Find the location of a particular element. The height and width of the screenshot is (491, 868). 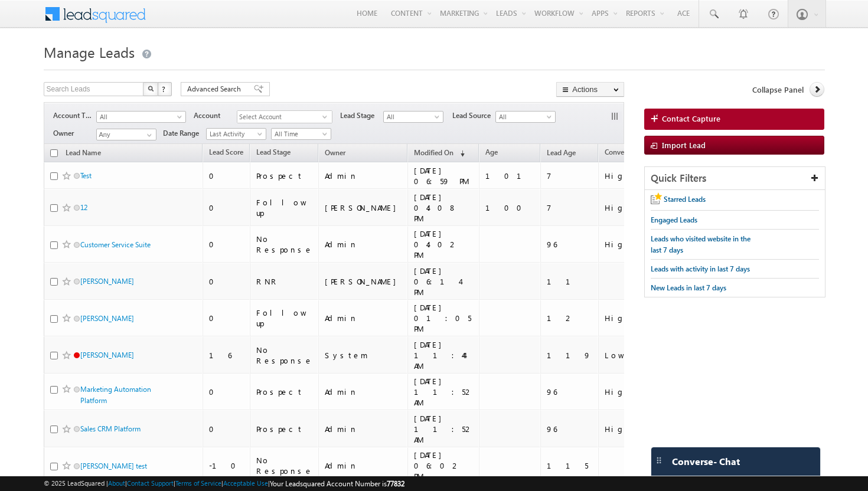

span: Date Range is located at coordinates (184, 134).